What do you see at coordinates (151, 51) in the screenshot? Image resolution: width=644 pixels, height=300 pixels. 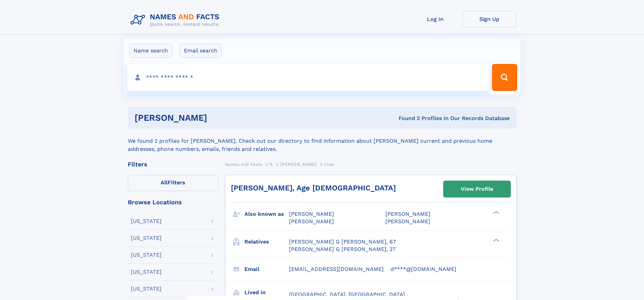 I see `label: Name search` at bounding box center [151, 51].